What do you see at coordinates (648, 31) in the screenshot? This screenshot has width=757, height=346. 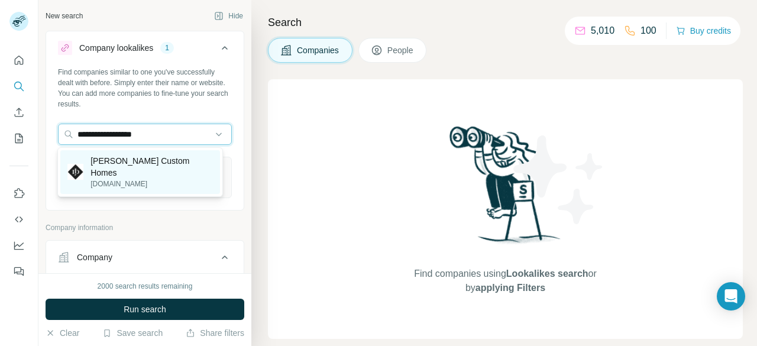 I see `p: 100` at bounding box center [648, 31].